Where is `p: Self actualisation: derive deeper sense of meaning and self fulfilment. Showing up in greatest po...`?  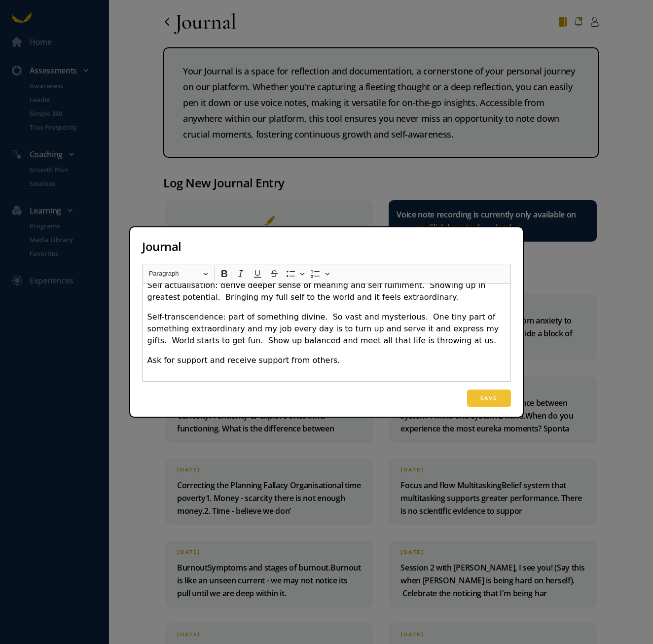
p: Self actualisation: derive deeper sense of meaning and self fulfilment. Showing up in greatest po... is located at coordinates (326, 291).